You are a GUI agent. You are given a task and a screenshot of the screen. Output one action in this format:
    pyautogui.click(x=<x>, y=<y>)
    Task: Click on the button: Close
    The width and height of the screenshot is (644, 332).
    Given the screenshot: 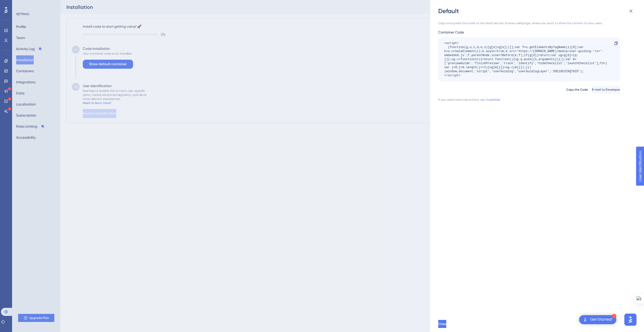 What is the action you would take?
    pyautogui.click(x=442, y=323)
    